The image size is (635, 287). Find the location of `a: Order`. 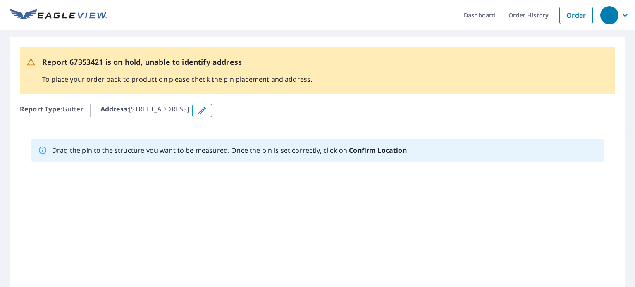

a: Order is located at coordinates (576, 15).